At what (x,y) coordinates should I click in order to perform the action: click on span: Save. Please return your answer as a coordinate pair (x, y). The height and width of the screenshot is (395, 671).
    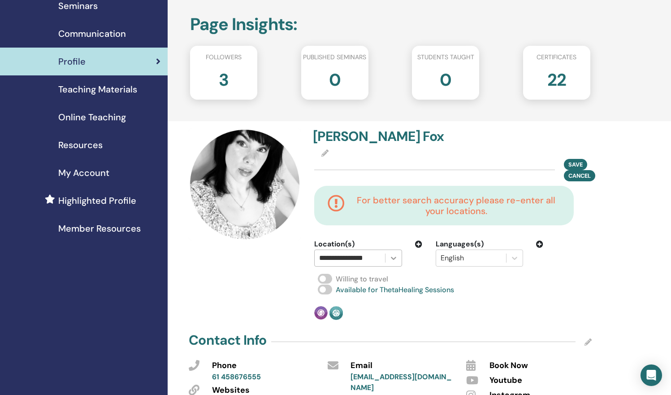
    Looking at the image, I should click on (576, 164).